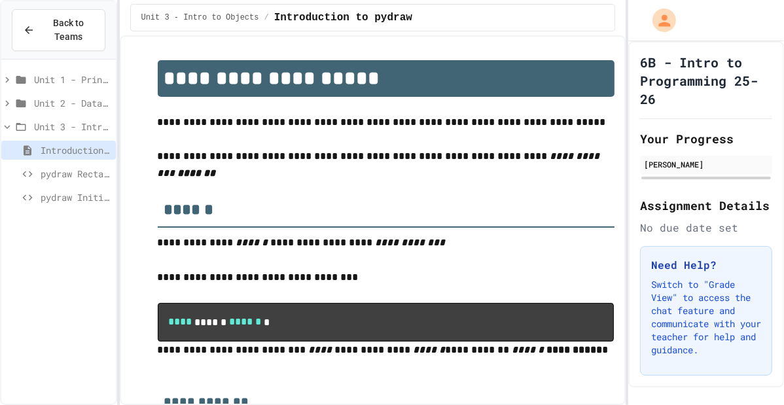 The width and height of the screenshot is (784, 405). I want to click on h3: Need Help?, so click(706, 265).